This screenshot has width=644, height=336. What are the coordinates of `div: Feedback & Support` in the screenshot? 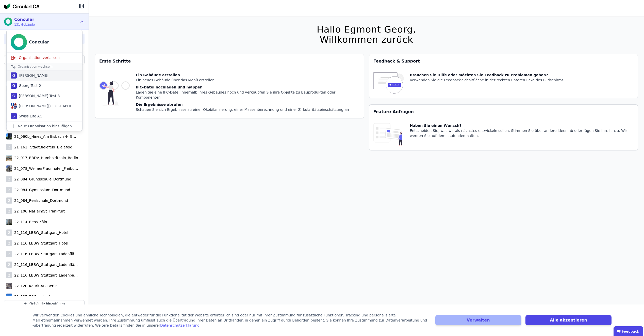 It's located at (504, 61).